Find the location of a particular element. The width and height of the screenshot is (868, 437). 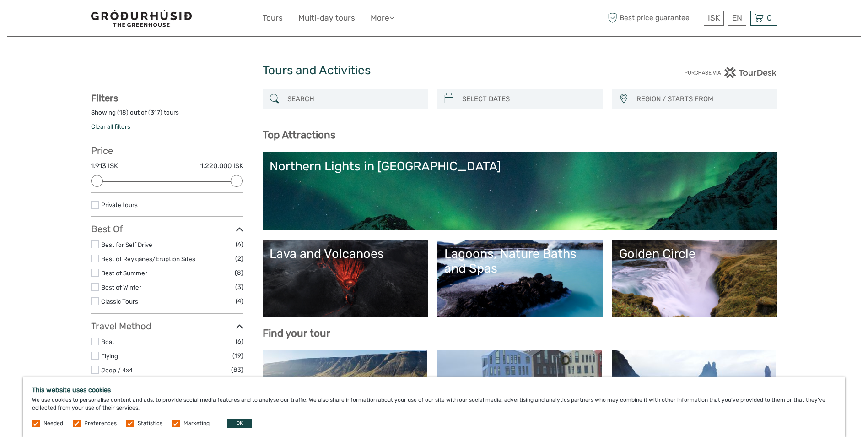

label: Statistics is located at coordinates (150, 423).